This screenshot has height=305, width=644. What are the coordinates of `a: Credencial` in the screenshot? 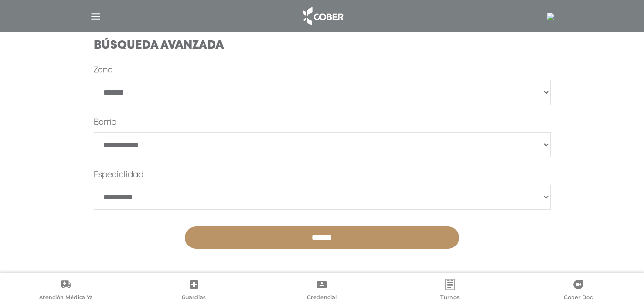 It's located at (321, 291).